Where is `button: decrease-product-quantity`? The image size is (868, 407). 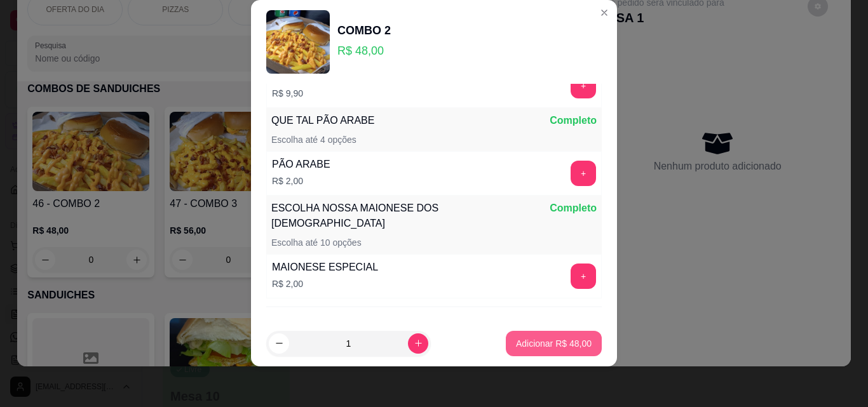 button: decrease-product-quantity is located at coordinates (279, 343).